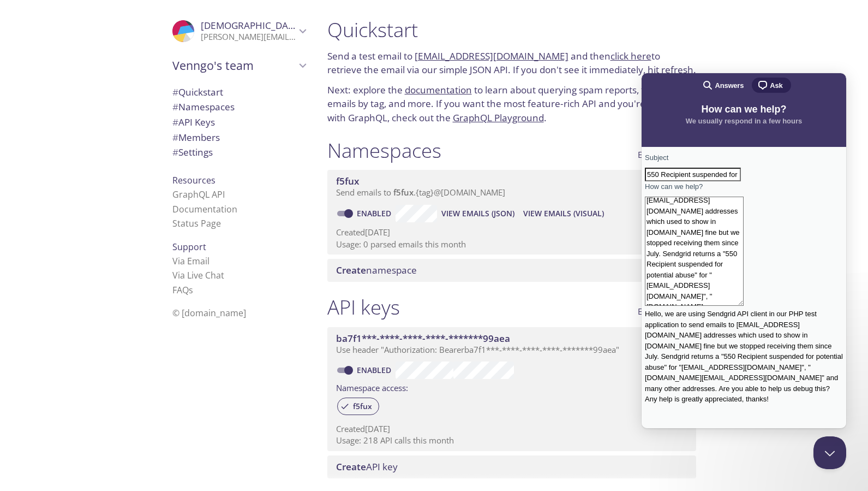 Image resolution: width=868 pixels, height=491 pixels. Describe the element at coordinates (630, 56) in the screenshot. I see `a: click here` at that location.